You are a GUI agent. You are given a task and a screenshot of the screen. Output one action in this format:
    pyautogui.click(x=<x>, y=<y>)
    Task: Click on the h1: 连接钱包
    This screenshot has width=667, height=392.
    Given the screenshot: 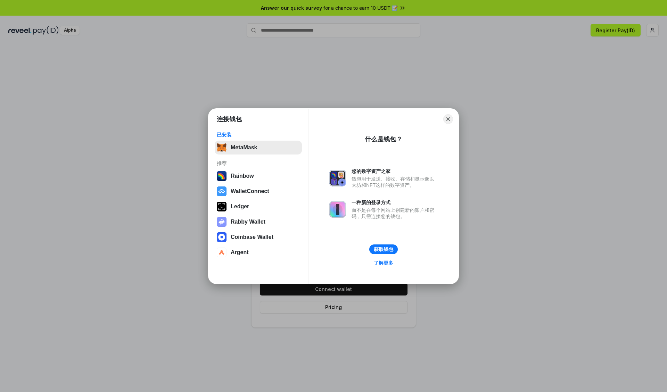 What is the action you would take?
    pyautogui.click(x=229, y=119)
    